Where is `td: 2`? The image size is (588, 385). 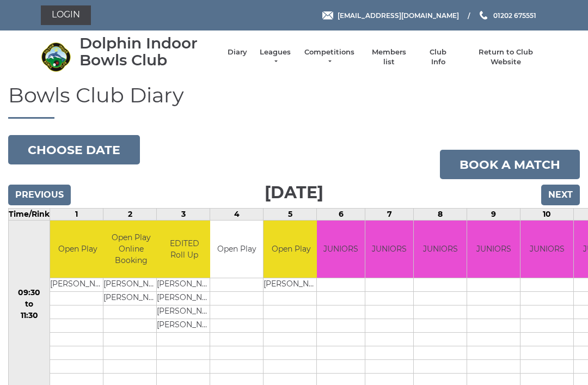
td: 2 is located at coordinates (130, 215).